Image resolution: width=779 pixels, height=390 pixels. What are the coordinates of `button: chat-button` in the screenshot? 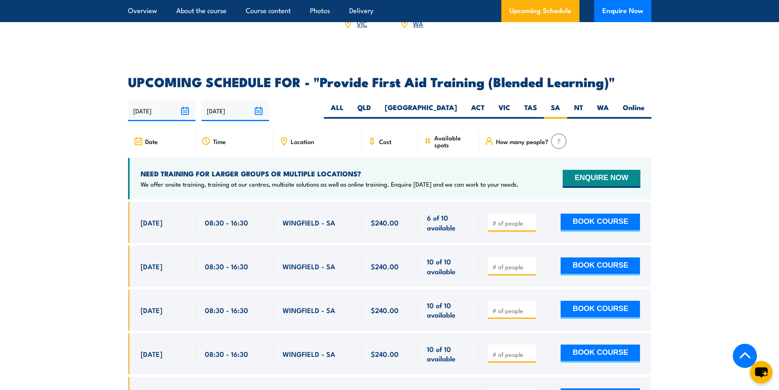 It's located at (761, 372).